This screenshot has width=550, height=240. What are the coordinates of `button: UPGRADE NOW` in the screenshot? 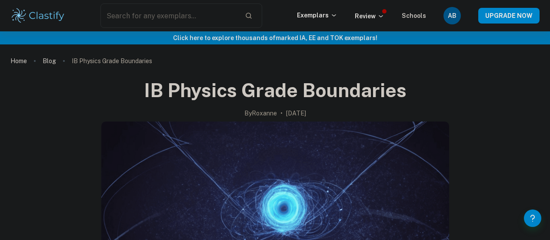 It's located at (509, 16).